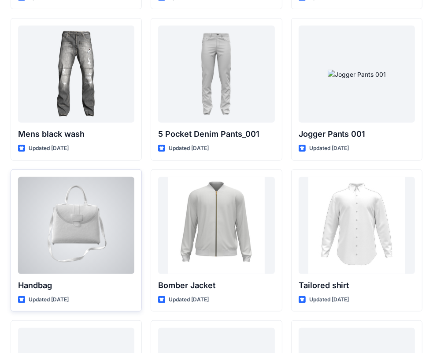 The height and width of the screenshot is (353, 433). I want to click on p: Jogger Pants 001, so click(357, 134).